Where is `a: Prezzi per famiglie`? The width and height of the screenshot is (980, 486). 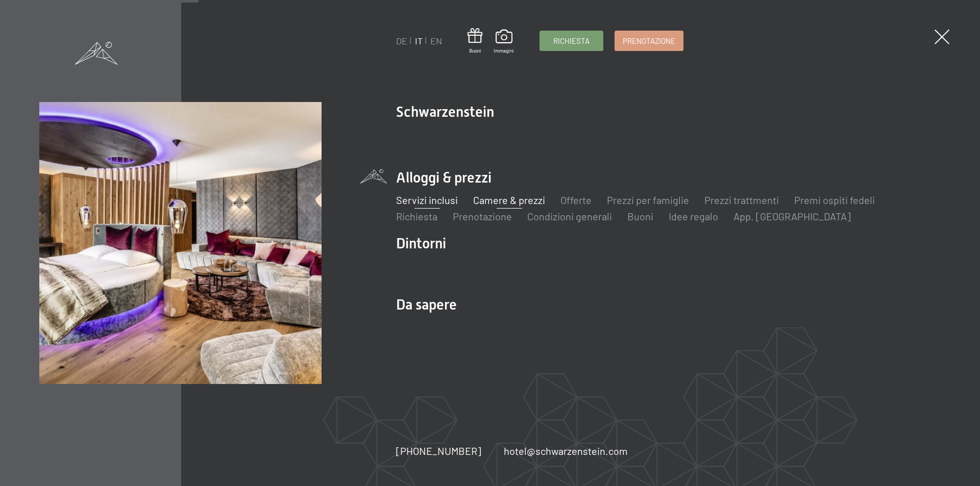 a: Prezzi per famiglie is located at coordinates (647, 200).